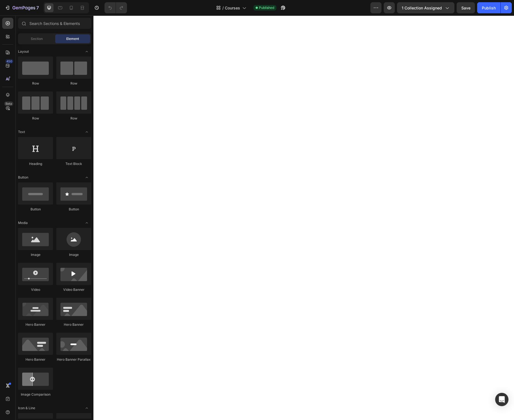  Describe the element at coordinates (422, 8) in the screenshot. I see `span: 1 collection assigned` at that location.